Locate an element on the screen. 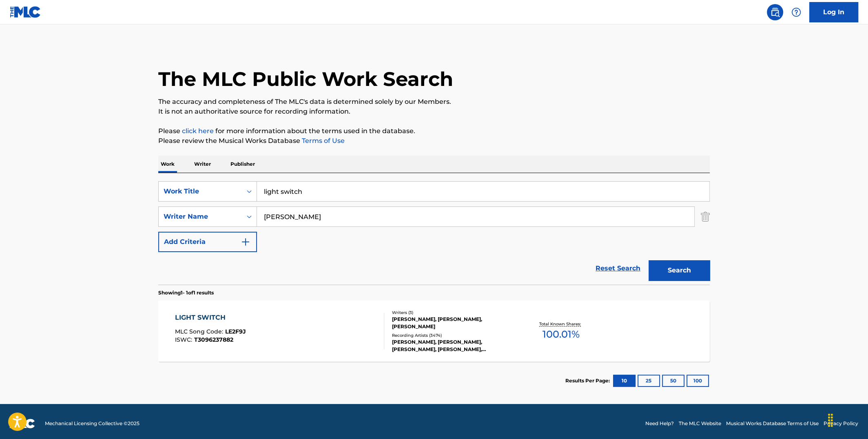 Image resolution: width=868 pixels, height=439 pixels. img: search is located at coordinates (774, 12).